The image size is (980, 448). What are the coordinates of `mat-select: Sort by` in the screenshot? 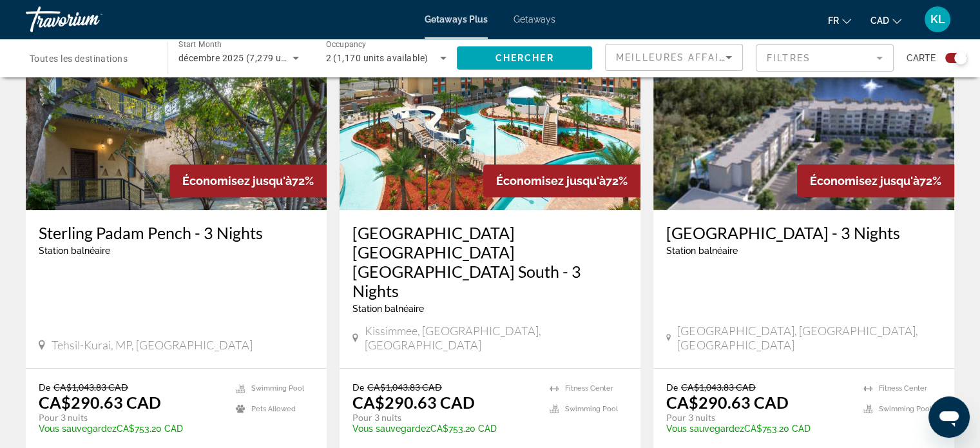 It's located at (674, 57).